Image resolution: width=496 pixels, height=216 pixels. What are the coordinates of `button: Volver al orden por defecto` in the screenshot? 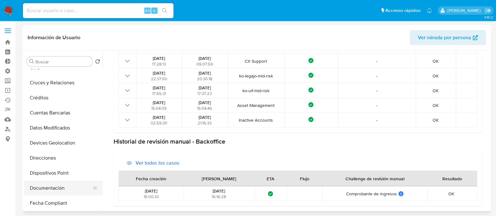 It's located at (98, 62).